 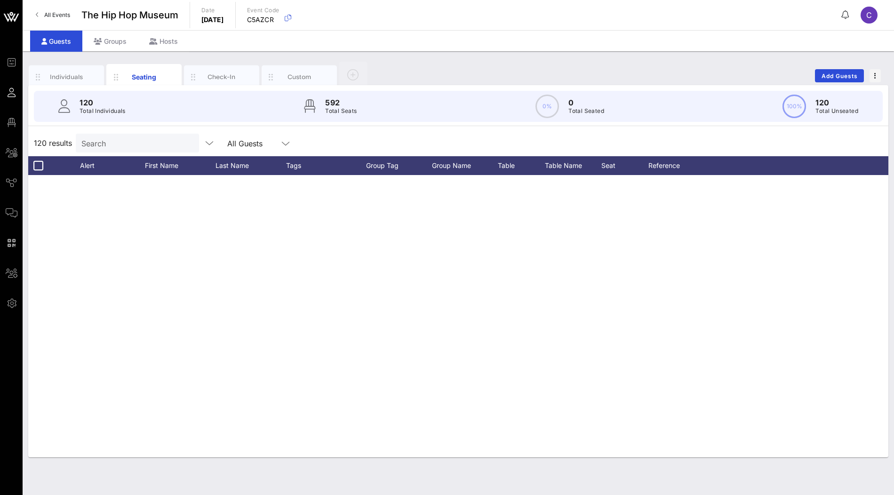 I want to click on div: Check-In, so click(x=222, y=77).